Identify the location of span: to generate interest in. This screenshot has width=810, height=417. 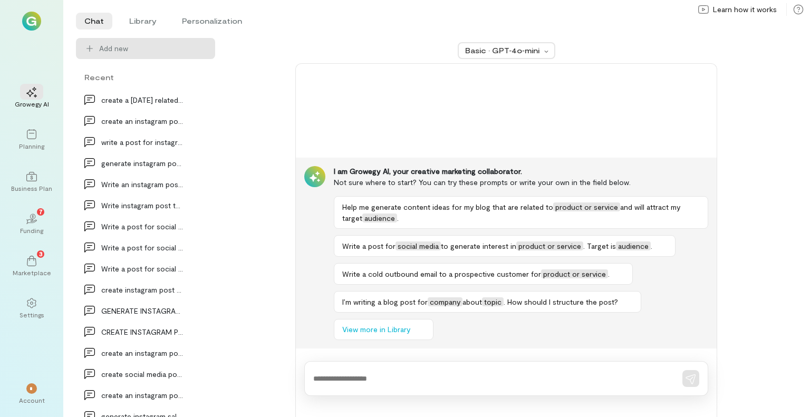
(479, 246).